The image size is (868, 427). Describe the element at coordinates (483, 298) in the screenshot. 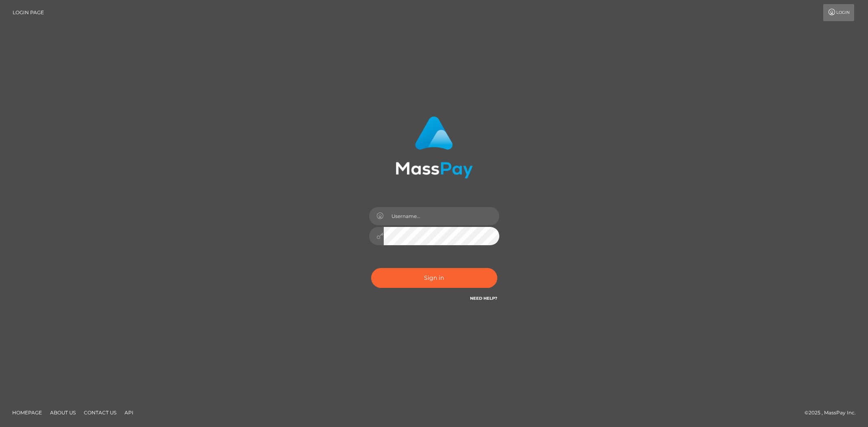

I see `a: Need Help?` at that location.